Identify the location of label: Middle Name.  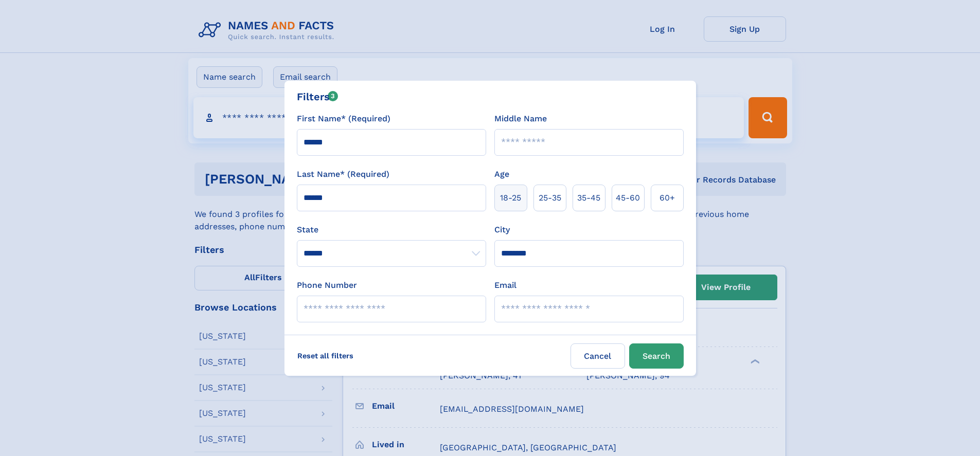
(521, 118).